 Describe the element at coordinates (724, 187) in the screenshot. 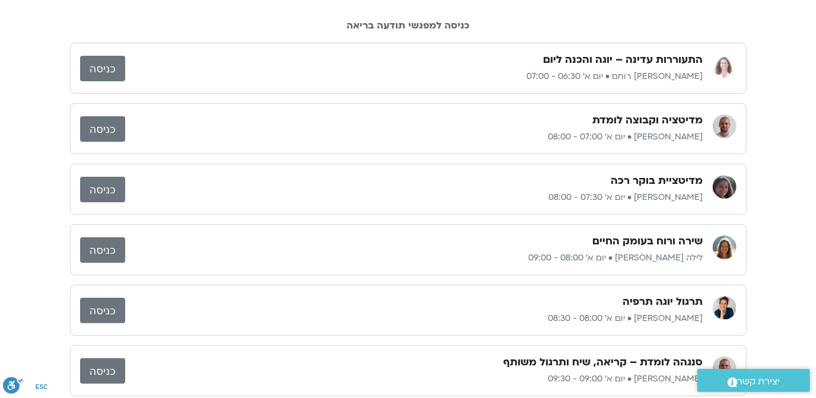

I see `img: קרן גל` at that location.